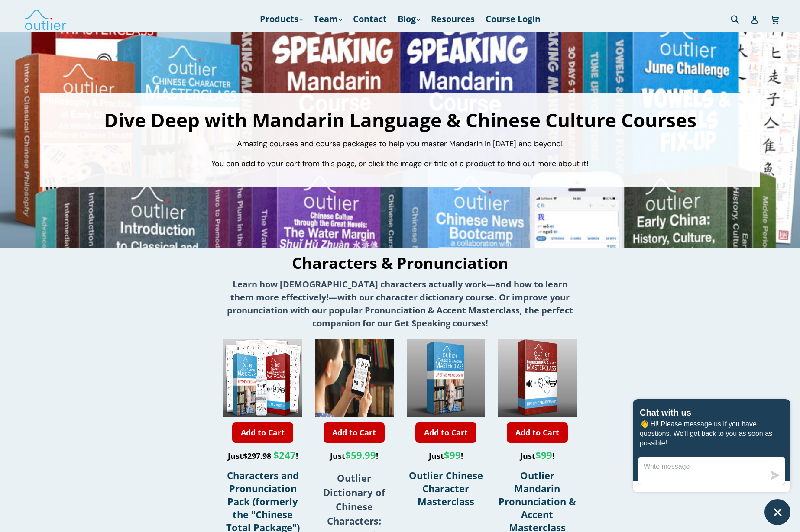 The width and height of the screenshot is (800, 532). What do you see at coordinates (370, 19) in the screenshot?
I see `a: Contact` at bounding box center [370, 19].